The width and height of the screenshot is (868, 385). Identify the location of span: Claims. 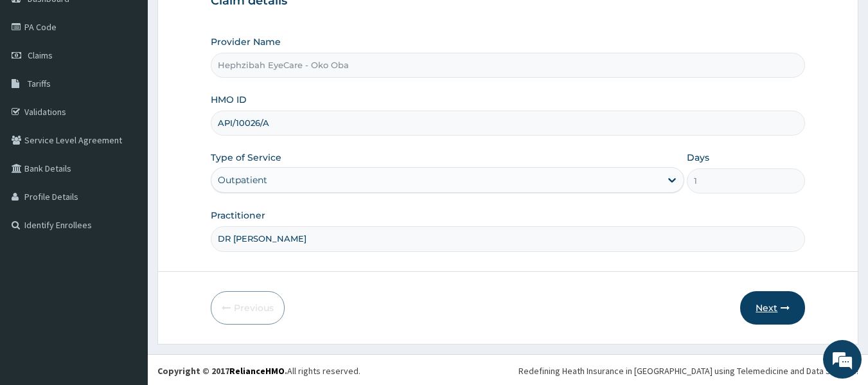
(40, 55).